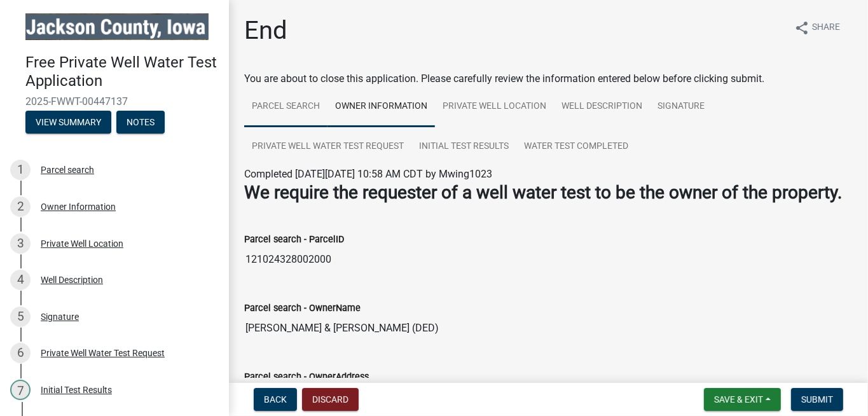 This screenshot has width=868, height=416. I want to click on wm-modal-confirm: Summary, so click(68, 123).